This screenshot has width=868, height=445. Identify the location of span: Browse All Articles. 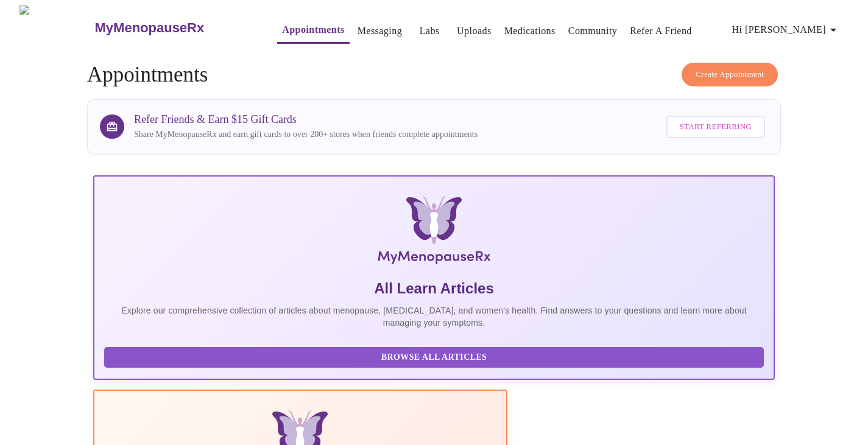
(434, 357).